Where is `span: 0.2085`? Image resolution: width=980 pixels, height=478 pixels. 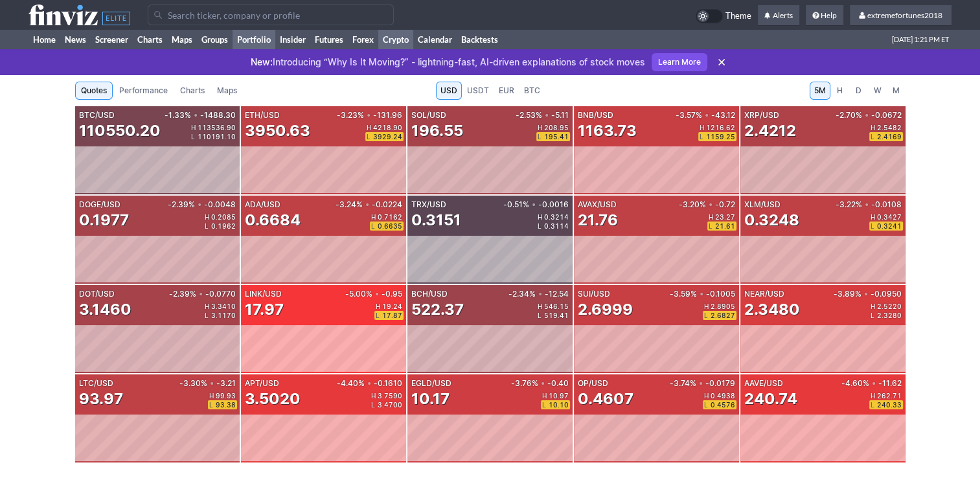 span: 0.2085 is located at coordinates (224, 217).